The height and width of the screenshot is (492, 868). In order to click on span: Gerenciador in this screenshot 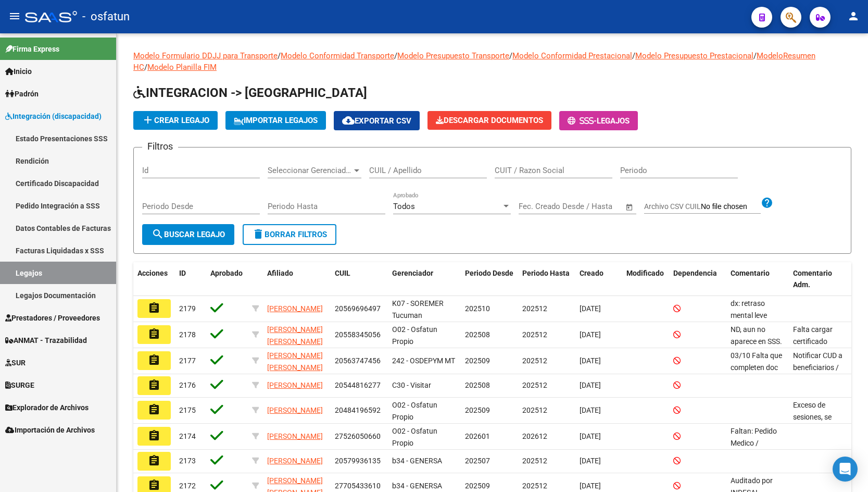, I will do `click(412, 273)`.